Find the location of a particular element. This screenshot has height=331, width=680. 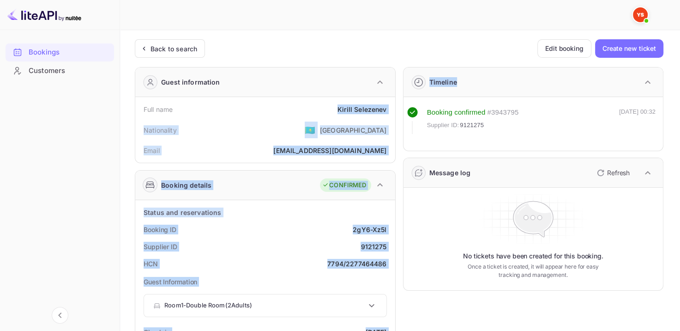

button: Refresh is located at coordinates (612, 173).